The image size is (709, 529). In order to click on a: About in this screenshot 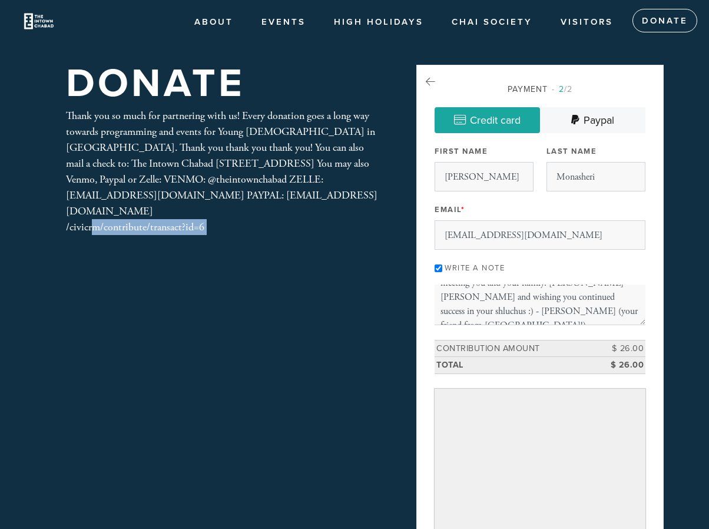, I will do `click(214, 22)`.